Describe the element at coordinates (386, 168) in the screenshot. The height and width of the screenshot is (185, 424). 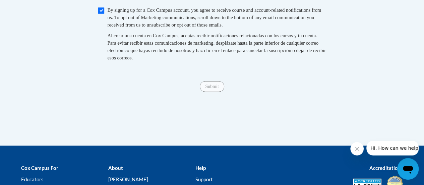
I see `b: Accreditations` at that location.